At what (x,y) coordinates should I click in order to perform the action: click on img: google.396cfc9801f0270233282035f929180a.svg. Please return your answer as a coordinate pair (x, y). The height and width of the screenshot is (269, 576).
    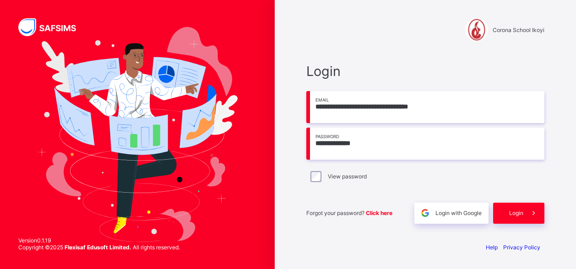
    Looking at the image, I should click on (425, 213).